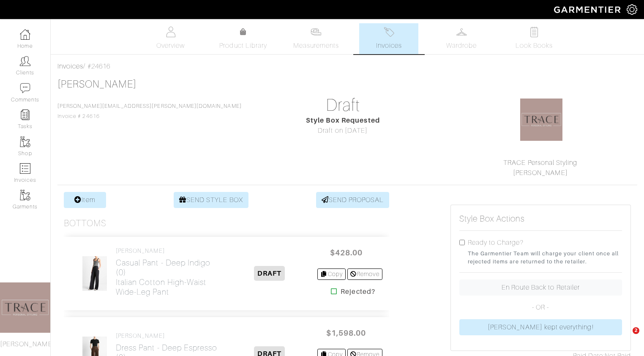  What do you see at coordinates (169, 277) in the screenshot?
I see `h2: Casual Pant - Deep Indigo (0) Italian Cotton High-Waist Wide-Leg Pant` at bounding box center [169, 277].